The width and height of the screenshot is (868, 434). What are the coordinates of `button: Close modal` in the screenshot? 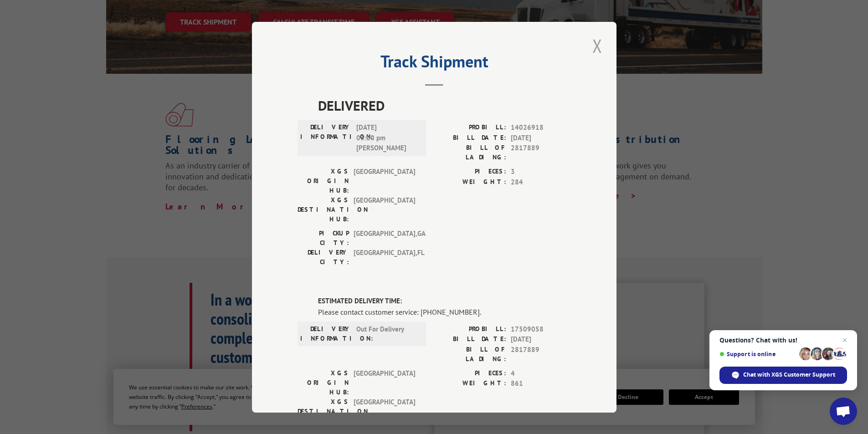 It's located at (597, 45).